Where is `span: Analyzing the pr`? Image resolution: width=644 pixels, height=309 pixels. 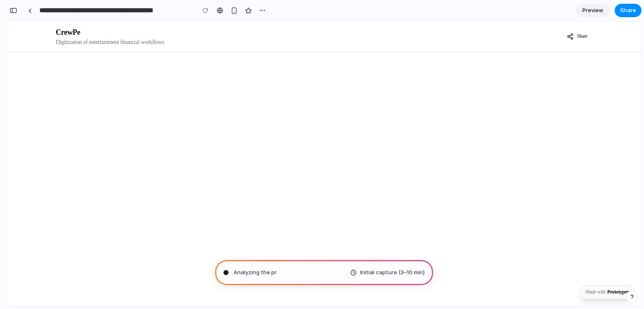 span: Analyzing the pr is located at coordinates (255, 273).